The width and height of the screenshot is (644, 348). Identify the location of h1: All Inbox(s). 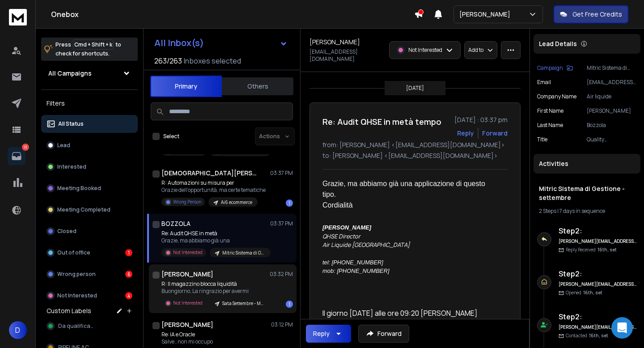
(179, 43).